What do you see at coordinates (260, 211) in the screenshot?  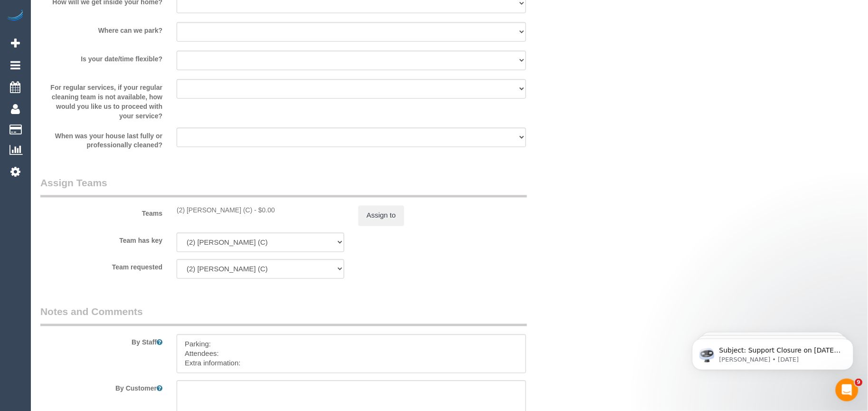 I see `div: 0 hours x $0.00/hour` at bounding box center [260, 211].